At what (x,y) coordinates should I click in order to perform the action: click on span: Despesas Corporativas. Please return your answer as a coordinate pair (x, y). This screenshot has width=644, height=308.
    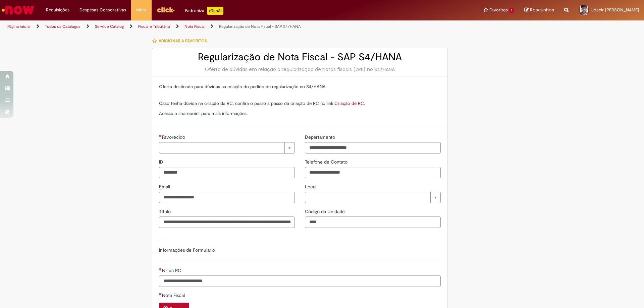
    Looking at the image, I should click on (102, 10).